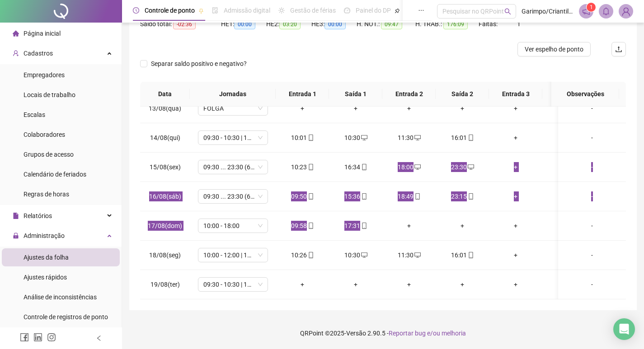 This screenshot has height=349, width=644. What do you see at coordinates (46, 258) in the screenshot?
I see `span: Ajustes da folha` at bounding box center [46, 258].